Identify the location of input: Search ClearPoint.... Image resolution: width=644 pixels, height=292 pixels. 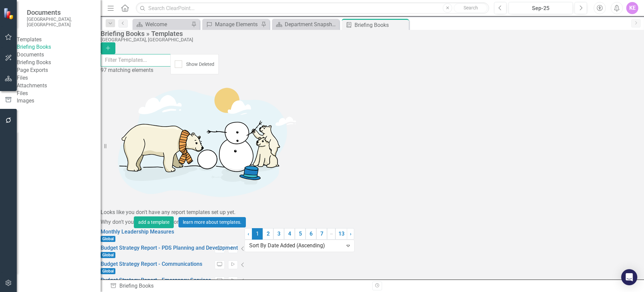
(312, 8).